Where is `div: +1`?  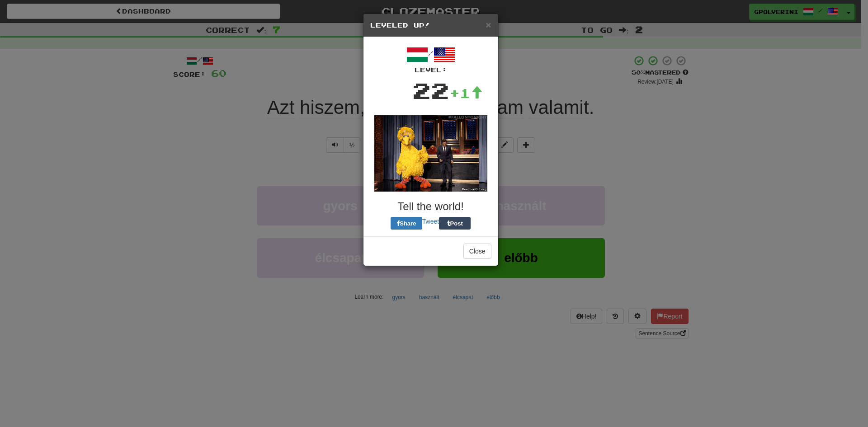
div: +1 is located at coordinates (466, 93).